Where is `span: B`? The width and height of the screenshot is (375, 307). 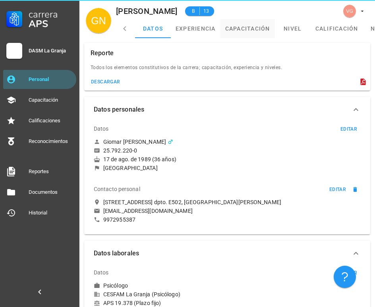 span: B is located at coordinates (193, 11).